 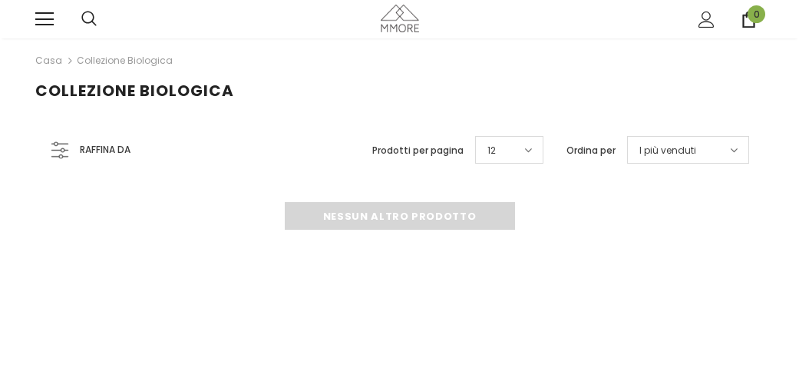 What do you see at coordinates (749, 19) in the screenshot?
I see `a: 0` at bounding box center [749, 19].